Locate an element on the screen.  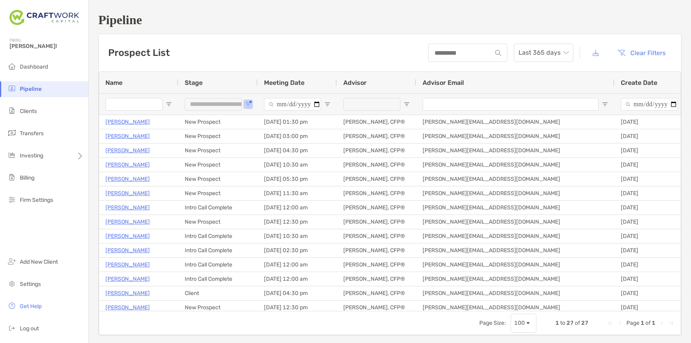
span: Create Date is located at coordinates (639, 83).